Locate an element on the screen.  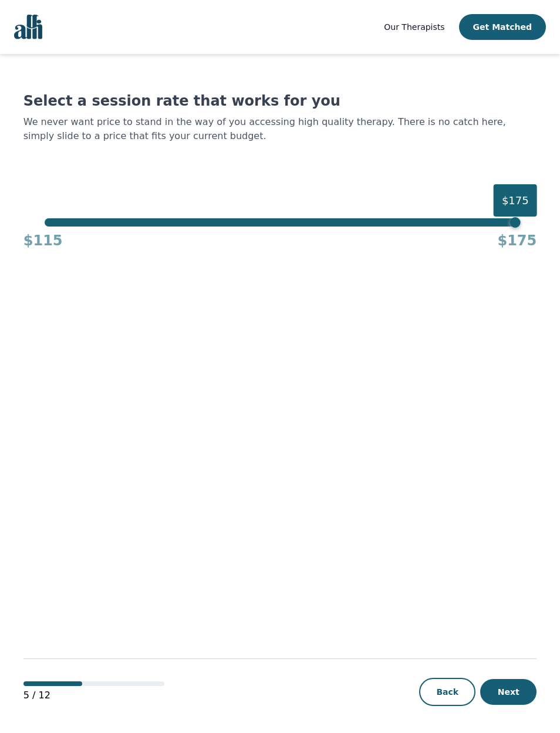
a: Our Therapists is located at coordinates (414, 27).